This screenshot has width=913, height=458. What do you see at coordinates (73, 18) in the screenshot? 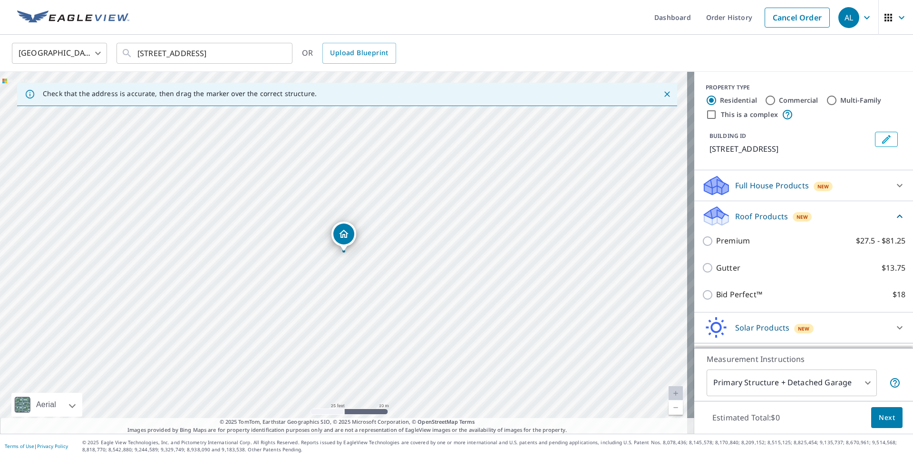
I see `img: EV Logo` at bounding box center [73, 18].